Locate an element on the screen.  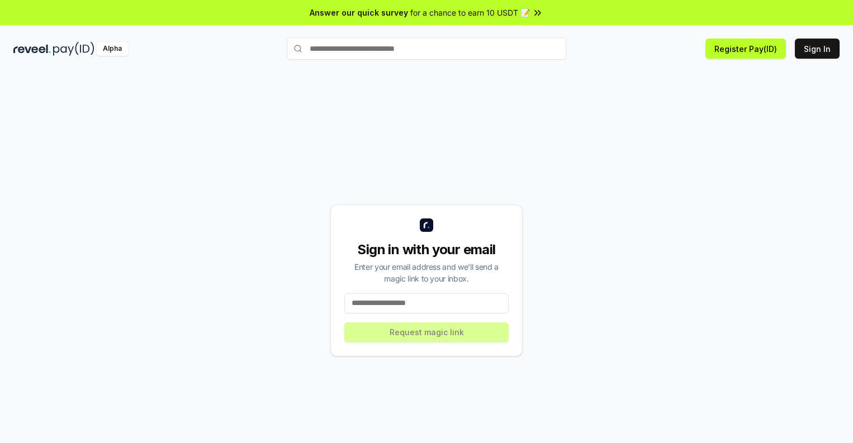
span: for a chance to earn 10 USDT 📝 is located at coordinates (470, 12).